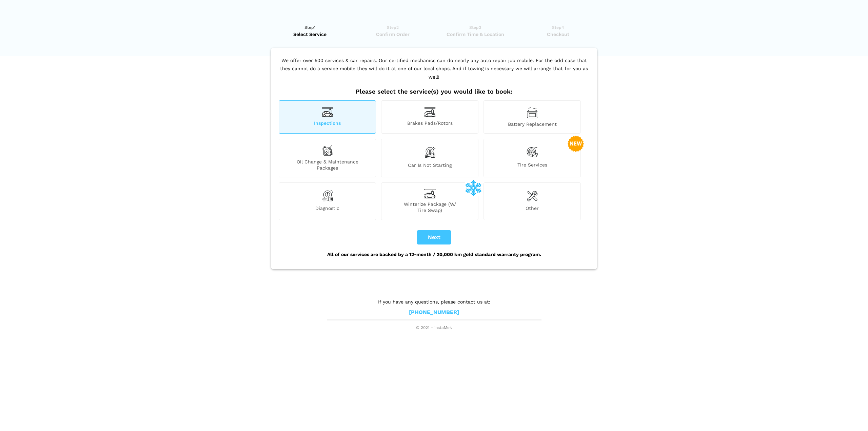 The height and width of the screenshot is (431, 868). Describe the element at coordinates (327, 165) in the screenshot. I see `span: Oil Change & Maintenance Packages` at that location.